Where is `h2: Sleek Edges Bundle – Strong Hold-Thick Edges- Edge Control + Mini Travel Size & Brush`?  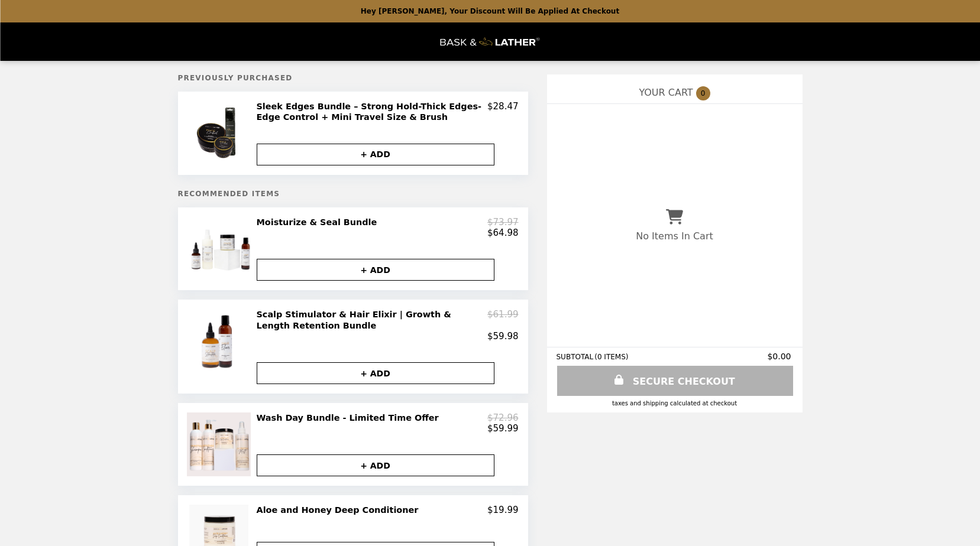
h2: Sleek Edges Bundle – Strong Hold-Thick Edges- Edge Control + Mini Travel Size & Brush is located at coordinates (372, 112).